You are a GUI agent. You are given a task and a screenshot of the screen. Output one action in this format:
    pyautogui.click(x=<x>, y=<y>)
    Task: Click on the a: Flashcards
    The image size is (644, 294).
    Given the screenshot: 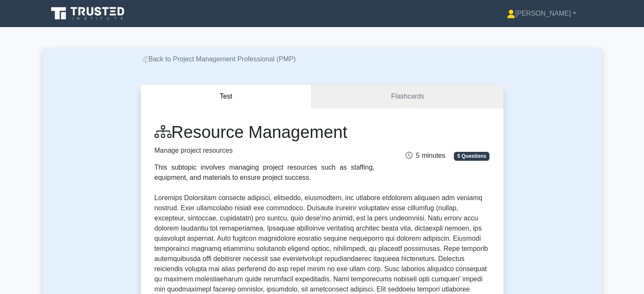 What is the action you would take?
    pyautogui.click(x=407, y=96)
    